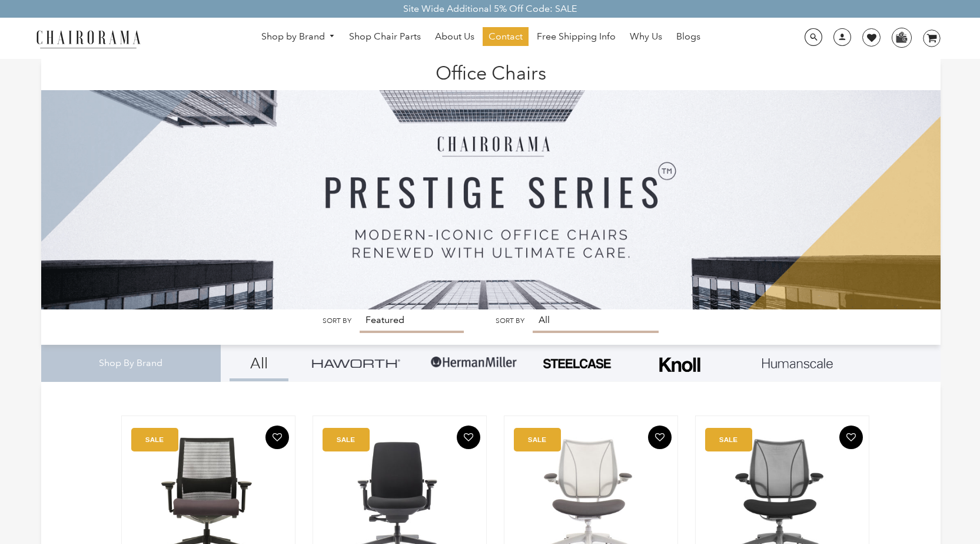 This screenshot has width=980, height=544. I want to click on img: Frame_4.png, so click(680, 364).